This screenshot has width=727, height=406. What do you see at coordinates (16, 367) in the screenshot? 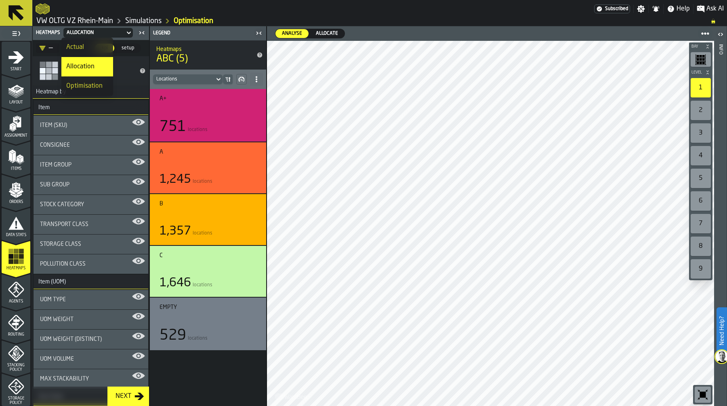
I see `span: Stacking Policy` at bounding box center [16, 367].